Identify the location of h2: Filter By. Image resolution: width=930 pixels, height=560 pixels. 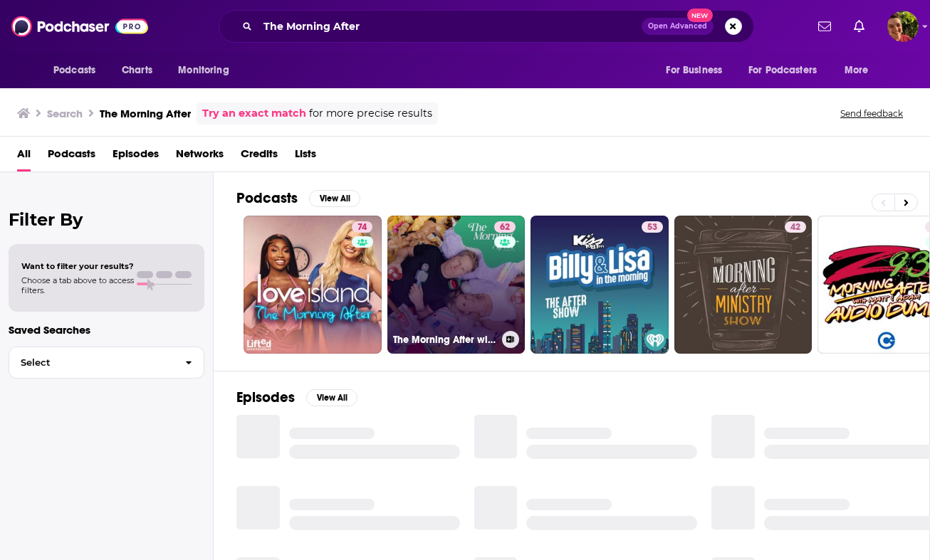
(106, 219).